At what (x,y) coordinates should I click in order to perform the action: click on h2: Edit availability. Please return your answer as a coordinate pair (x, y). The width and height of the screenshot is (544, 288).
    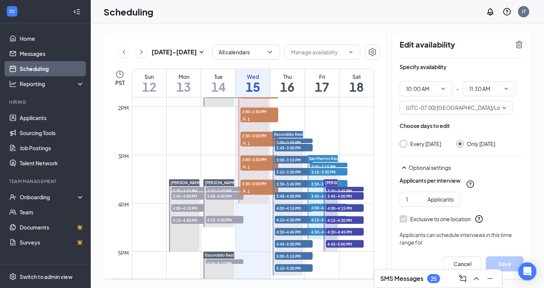
    Looking at the image, I should click on (454, 45).